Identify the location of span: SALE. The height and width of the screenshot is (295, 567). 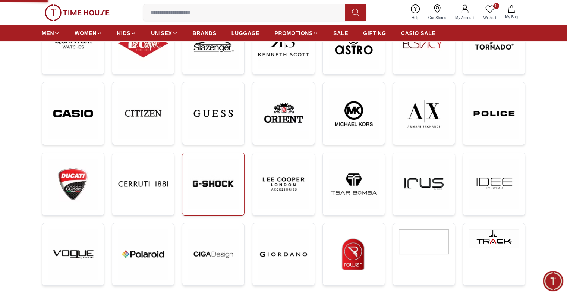
(341, 33).